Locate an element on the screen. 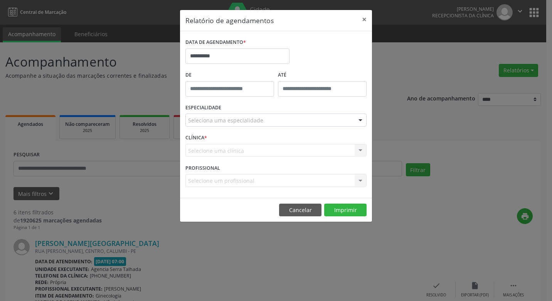 The image size is (552, 301). button: Imprimir is located at coordinates (345, 210).